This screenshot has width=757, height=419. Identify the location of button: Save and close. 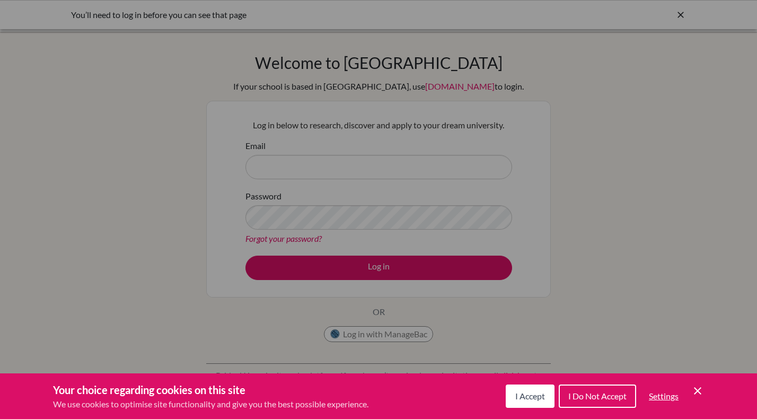
(698, 391).